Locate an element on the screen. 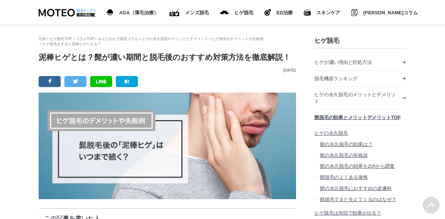 This screenshot has width=445, height=219. span: ヒゲの永久脱毛のメリットとデメリット is located at coordinates (355, 98).